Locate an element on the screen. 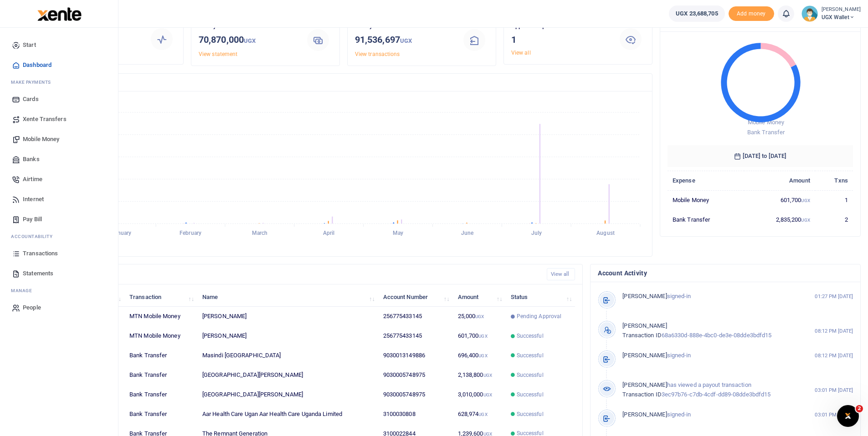 This screenshot has width=868, height=436. img: logo-large is located at coordinates (59, 14).